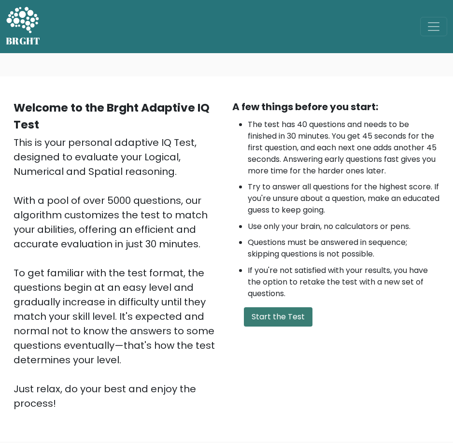 This screenshot has height=443, width=453. Describe the element at coordinates (117, 273) in the screenshot. I see `div: This is your personal adaptive IQ Test, designed to evaluate your Logical, Numerical and Spatial ...` at that location.